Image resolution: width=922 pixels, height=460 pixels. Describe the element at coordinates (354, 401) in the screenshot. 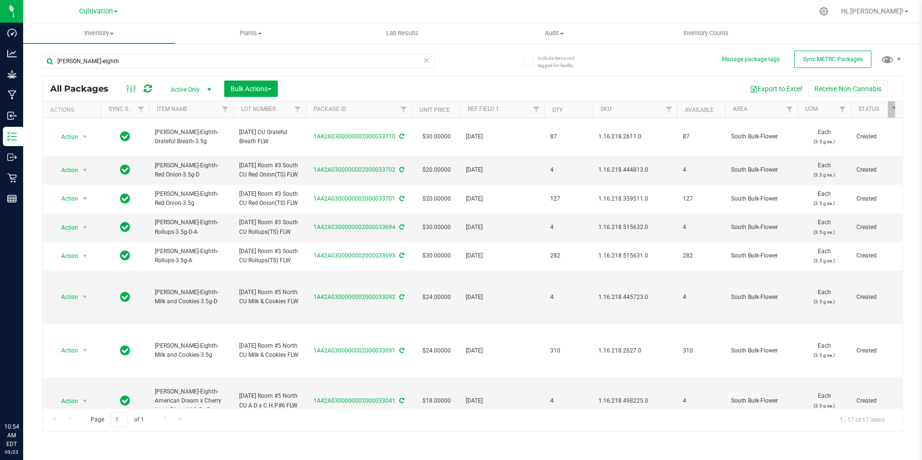

I see `a: 1A42A0300000002000033041` at that location.